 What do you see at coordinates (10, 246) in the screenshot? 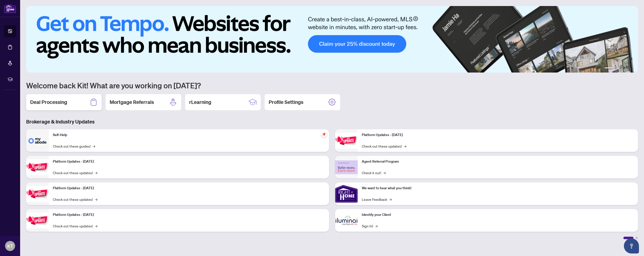
I see `span: KT` at bounding box center [10, 246].